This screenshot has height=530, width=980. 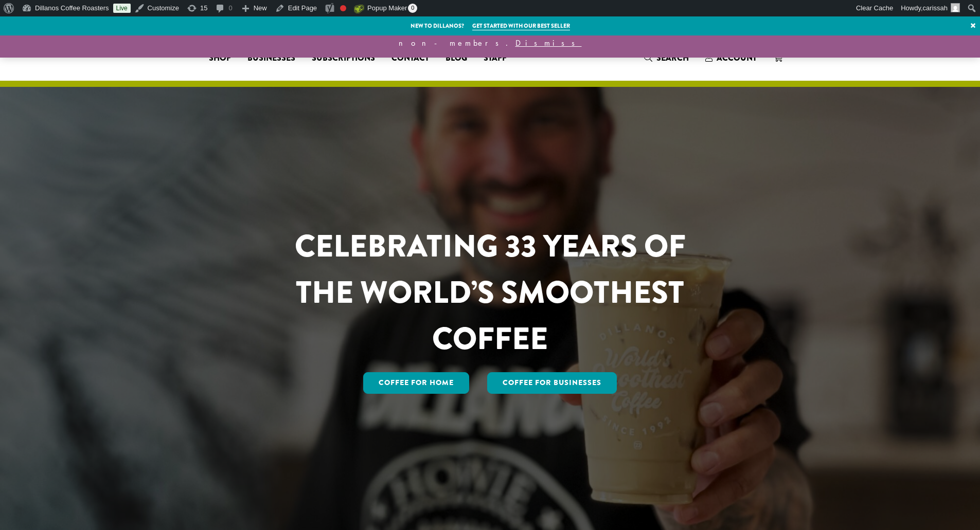 I want to click on span: Shop, so click(x=219, y=58).